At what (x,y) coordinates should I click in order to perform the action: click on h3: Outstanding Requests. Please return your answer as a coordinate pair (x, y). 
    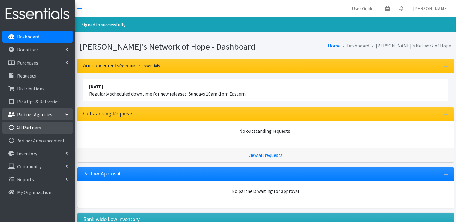
    Looking at the image, I should click on (109, 113).